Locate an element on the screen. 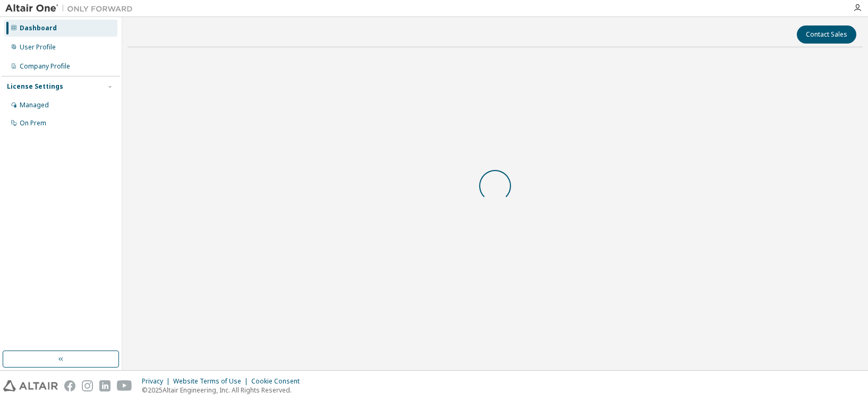  img: linkedin.svg is located at coordinates (105, 386).